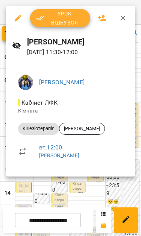 The image size is (141, 236). What do you see at coordinates (38, 102) in the screenshot?
I see `span: - Кабінет ЛФК` at bounding box center [38, 102].